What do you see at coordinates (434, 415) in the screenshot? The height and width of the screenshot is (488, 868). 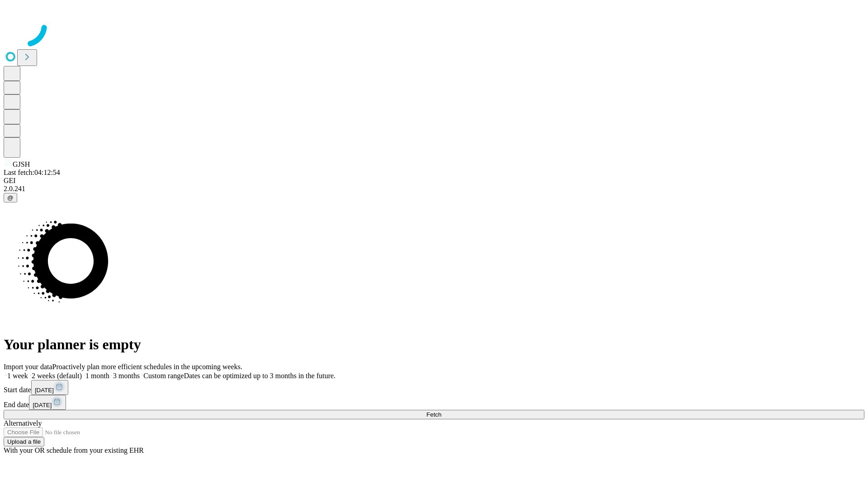 I see `span: Fetch` at bounding box center [434, 415].